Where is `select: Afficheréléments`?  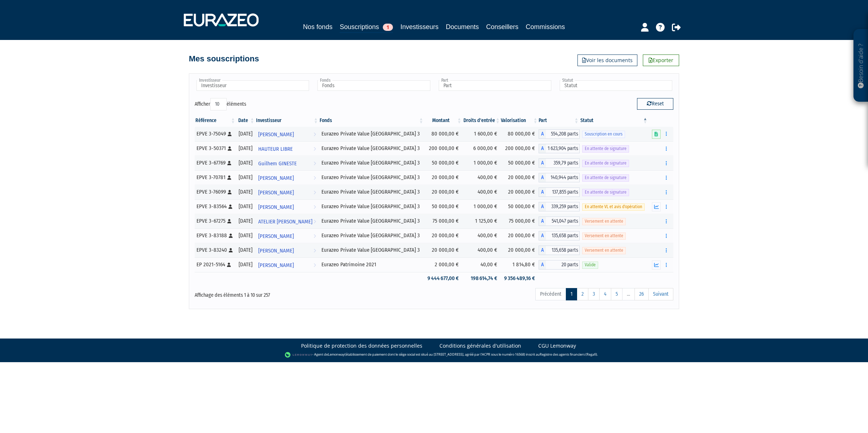 select: Afficheréléments is located at coordinates (218, 105).